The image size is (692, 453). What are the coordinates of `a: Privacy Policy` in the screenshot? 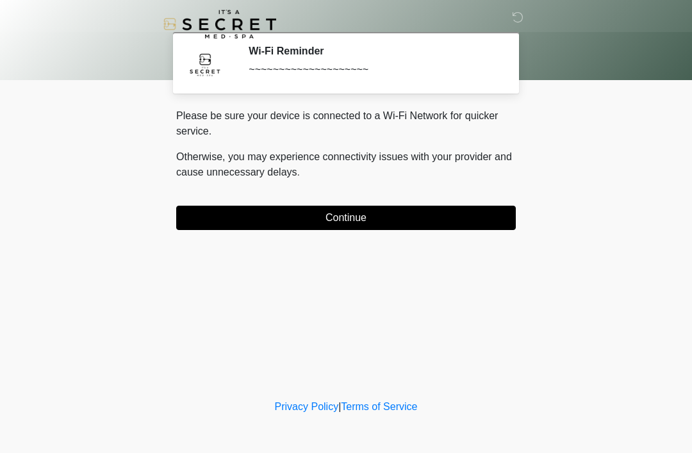 It's located at (307, 406).